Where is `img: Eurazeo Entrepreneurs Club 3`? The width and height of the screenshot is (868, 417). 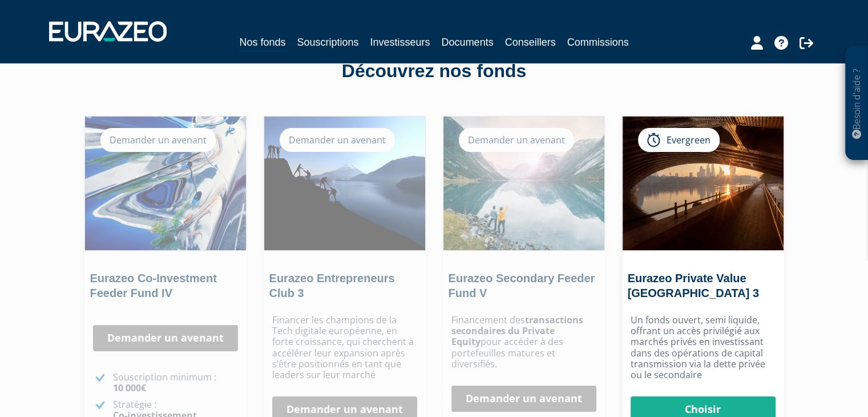
img: Eurazeo Entrepreneurs Club 3 is located at coordinates (344, 183).